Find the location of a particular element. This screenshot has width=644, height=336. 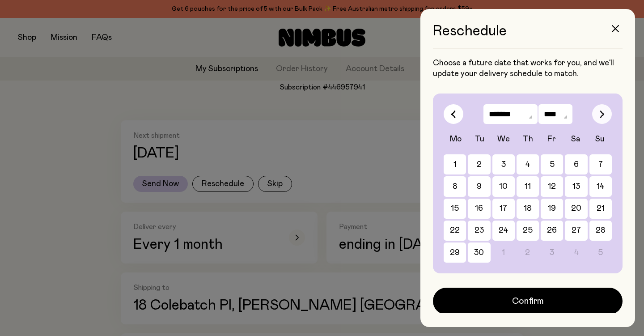

button: 17 is located at coordinates (503, 208).